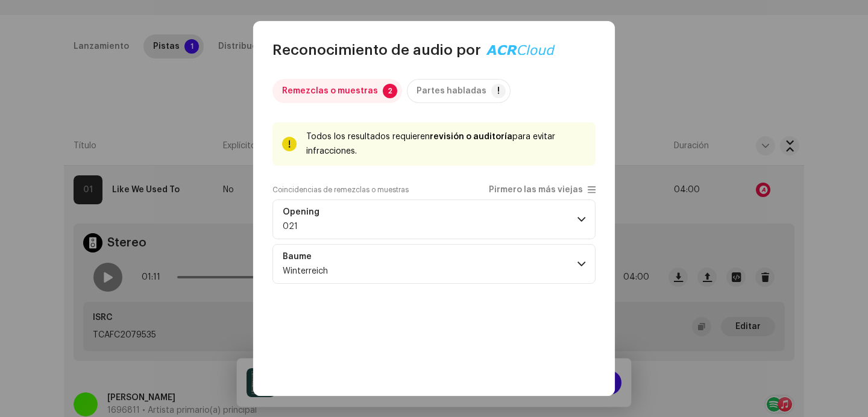  I want to click on span: Opening, so click(308, 212).